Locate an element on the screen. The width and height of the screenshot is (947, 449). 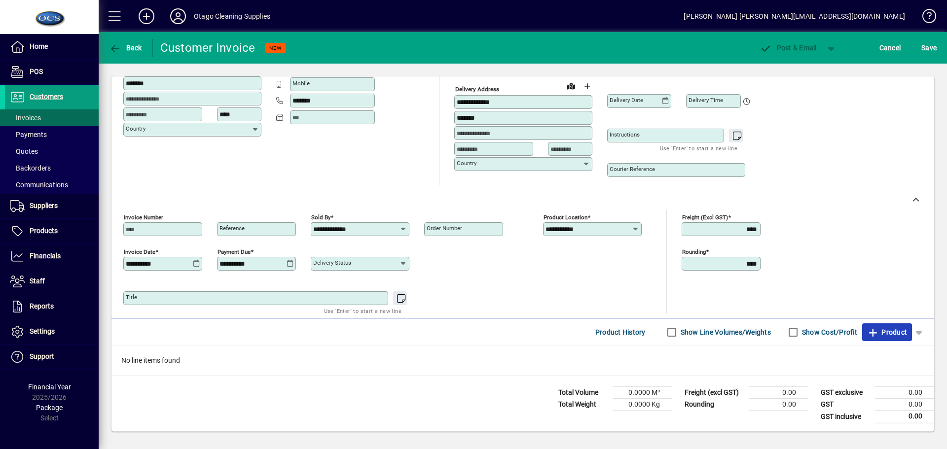
a: Staff is located at coordinates (52, 282).